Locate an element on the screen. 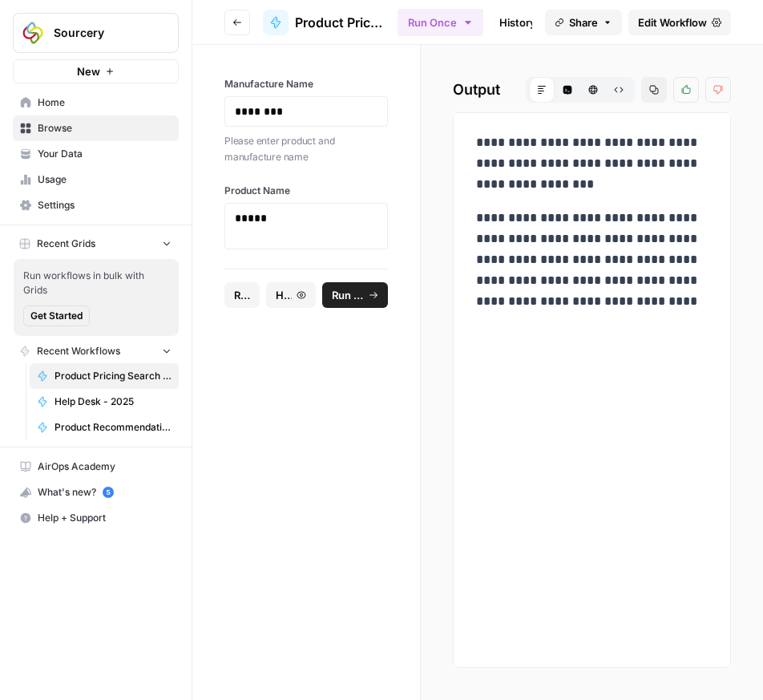  label: Manufacture Name is located at coordinates (306, 84).